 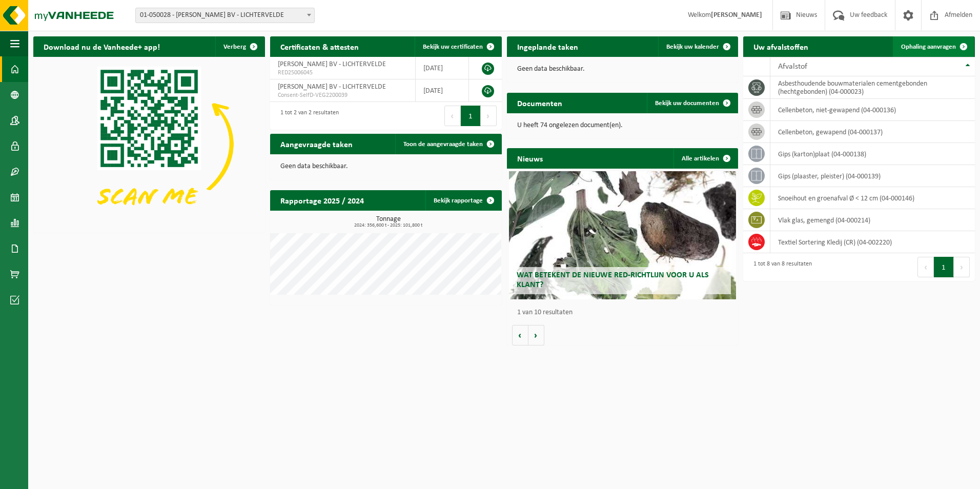 I want to click on td: cellenbeton, gewapend (04-000137), so click(x=873, y=132).